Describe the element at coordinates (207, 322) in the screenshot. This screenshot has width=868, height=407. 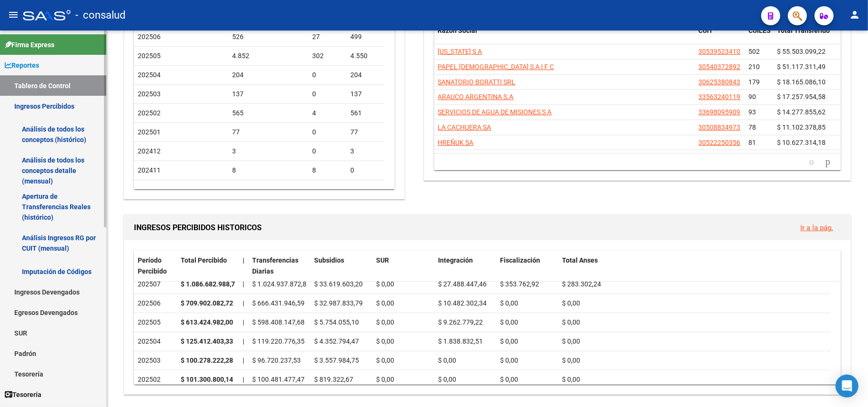
I see `strong: $ 613.424.982,00` at that location.